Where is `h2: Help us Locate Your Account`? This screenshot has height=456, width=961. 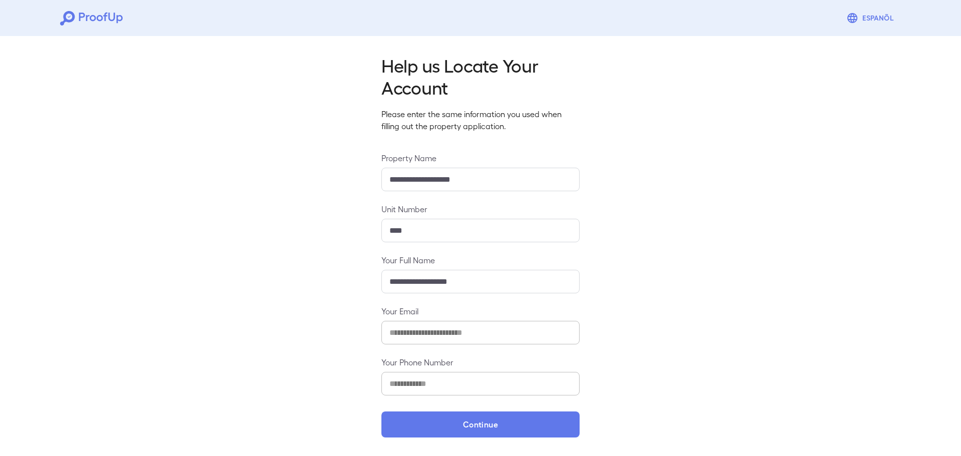
h2: Help us Locate Your Account is located at coordinates (481, 76).